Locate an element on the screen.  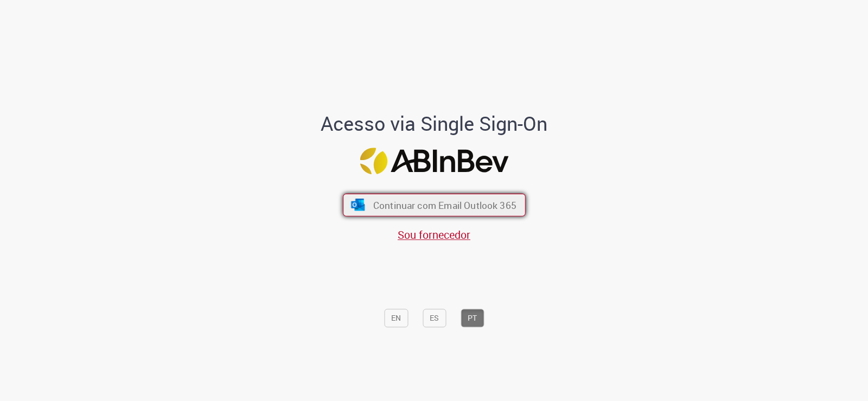
button: PT is located at coordinates (472, 318).